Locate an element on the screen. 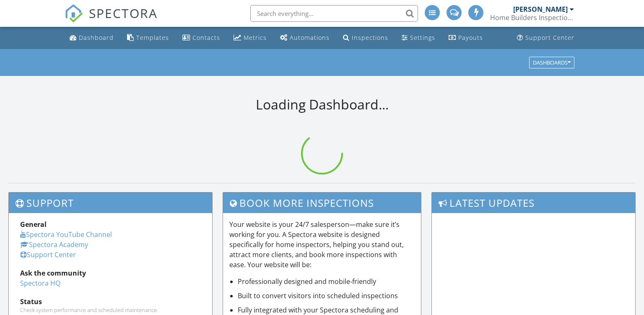 Image resolution: width=644 pixels, height=315 pixels. div: Contacts is located at coordinates (206, 37).